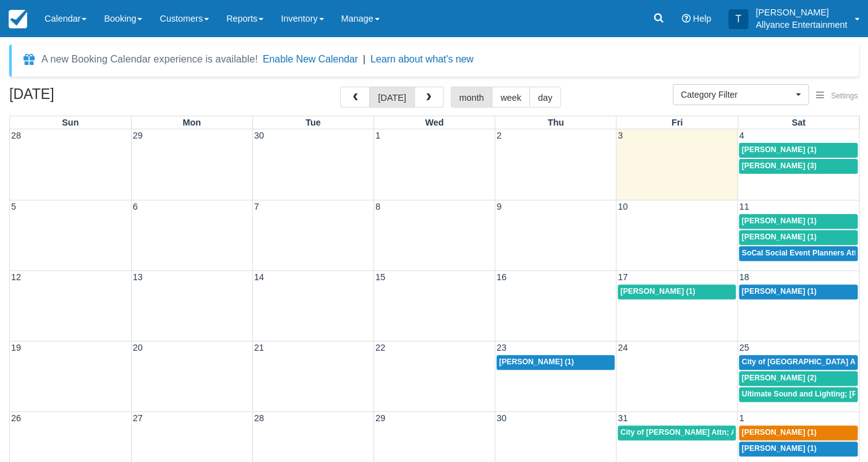 The width and height of the screenshot is (868, 462). What do you see at coordinates (16, 348) in the screenshot?
I see `span: 19` at bounding box center [16, 348].